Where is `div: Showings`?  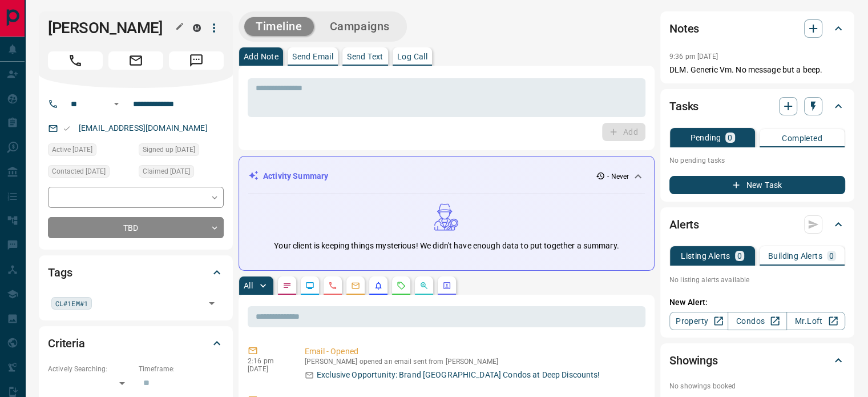
div: Showings is located at coordinates (757, 360).